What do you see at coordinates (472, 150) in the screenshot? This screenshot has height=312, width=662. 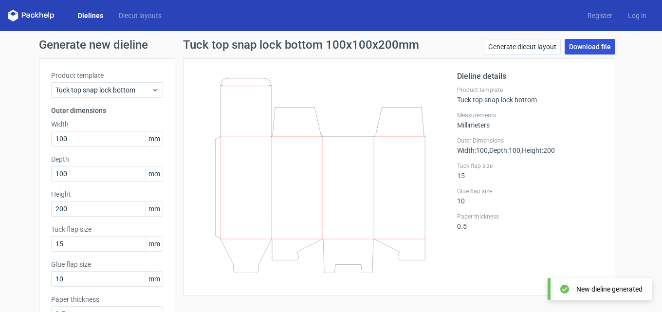 I see `span: Width : 100` at bounding box center [472, 150].